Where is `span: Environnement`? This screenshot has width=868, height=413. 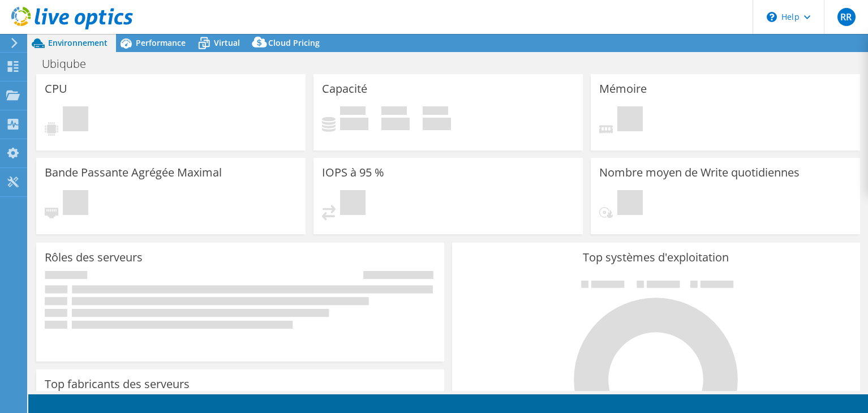 span: Environnement is located at coordinates (77, 42).